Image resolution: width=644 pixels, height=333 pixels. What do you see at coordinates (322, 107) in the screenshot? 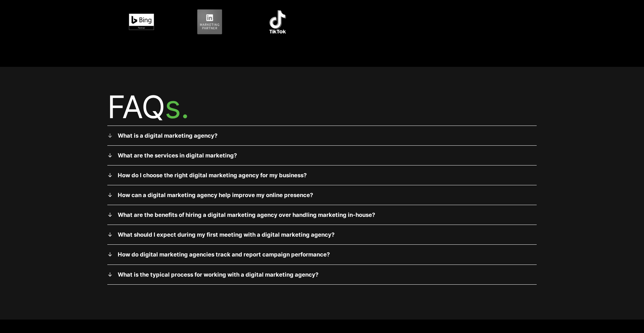
I see `h2: FAQ` at bounding box center [322, 107].